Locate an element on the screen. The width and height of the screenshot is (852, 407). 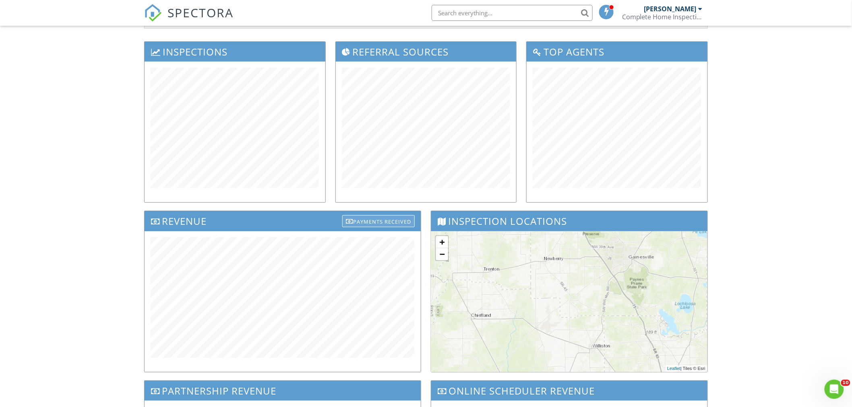
a: Zoom out is located at coordinates (442, 254).